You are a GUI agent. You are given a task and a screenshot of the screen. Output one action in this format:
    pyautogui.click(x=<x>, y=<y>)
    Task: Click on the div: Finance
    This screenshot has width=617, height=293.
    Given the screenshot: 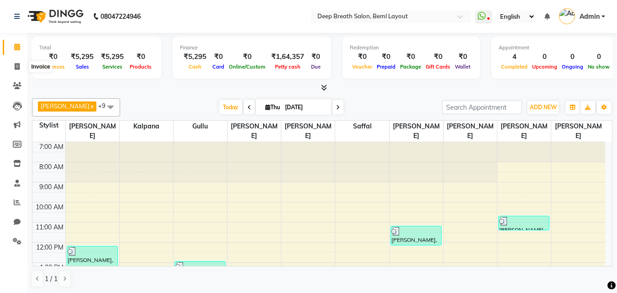 What is the action you would take?
    pyautogui.click(x=252, y=47)
    